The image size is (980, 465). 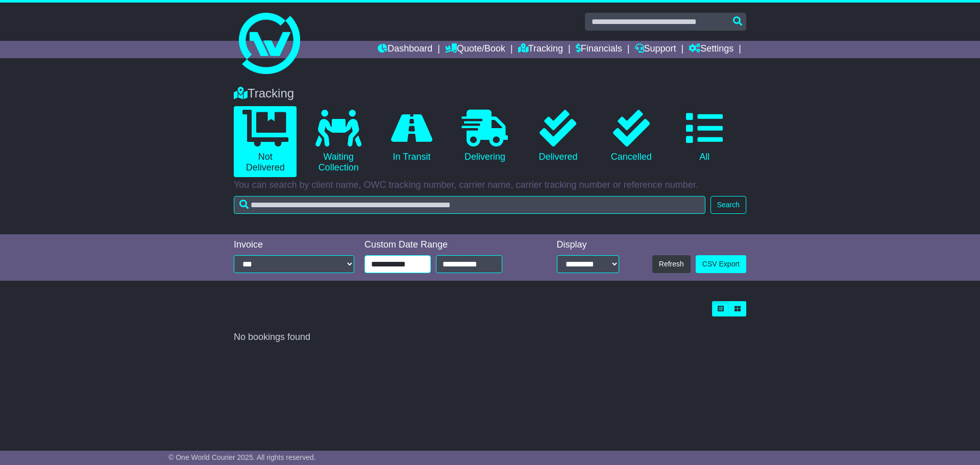 I want to click on a: Tracking, so click(x=541, y=49).